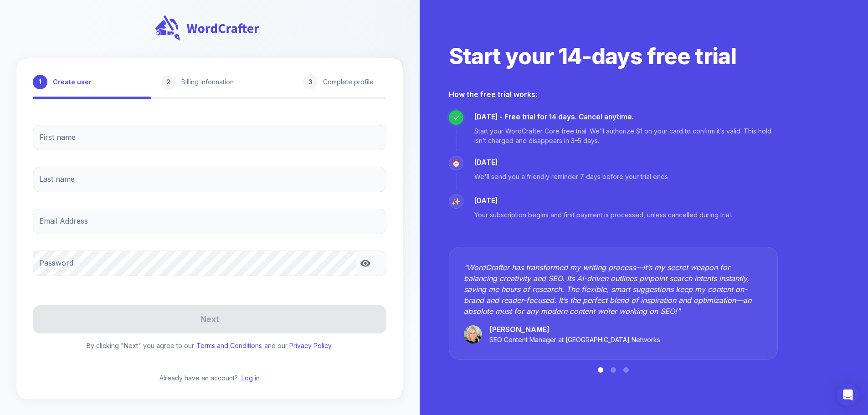  Describe the element at coordinates (209, 378) in the screenshot. I see `p: Already have an account?` at that location.